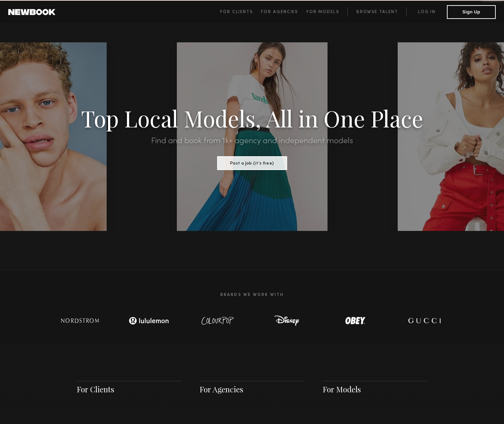 The width and height of the screenshot is (504, 424). Describe the element at coordinates (80, 321) in the screenshot. I see `img: logo-nordstrom.svg` at that location.